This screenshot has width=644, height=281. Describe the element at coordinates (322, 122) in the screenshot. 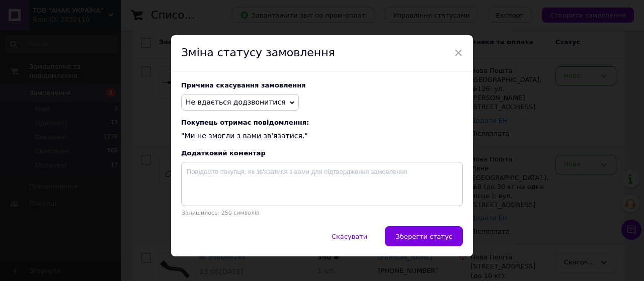

I see `span: Покупець отримає повідомлення:` at that location.